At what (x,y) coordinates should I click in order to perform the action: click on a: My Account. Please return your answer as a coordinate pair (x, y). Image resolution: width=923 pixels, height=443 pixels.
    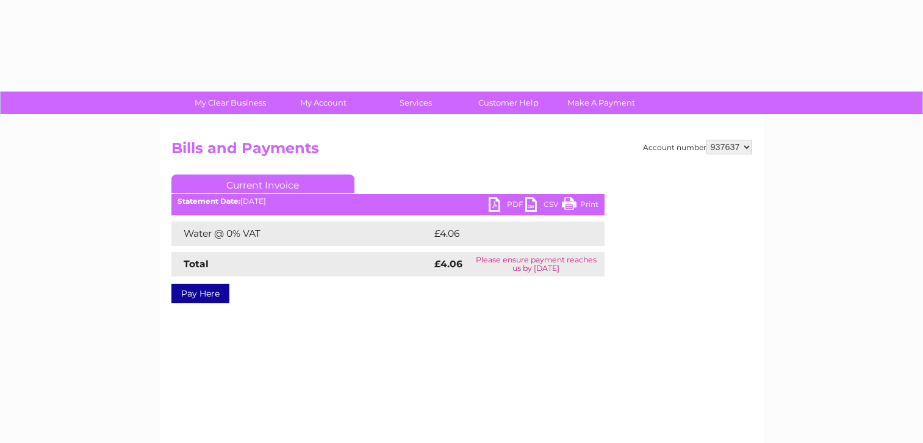
    Looking at the image, I should click on (323, 103).